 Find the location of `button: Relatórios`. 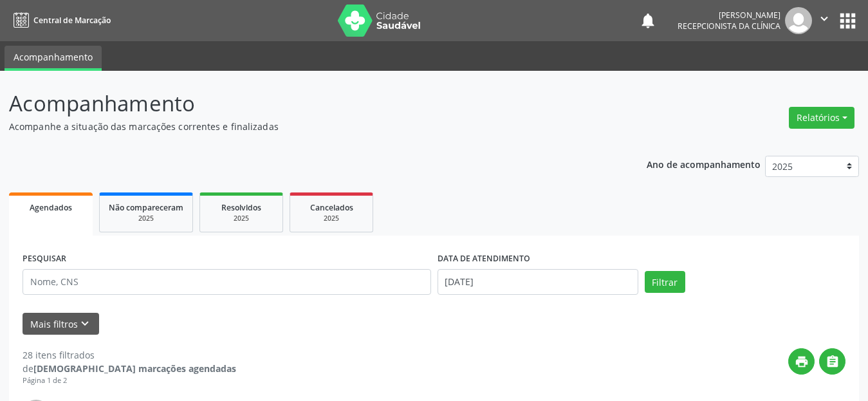

button: Relatórios is located at coordinates (822, 118).